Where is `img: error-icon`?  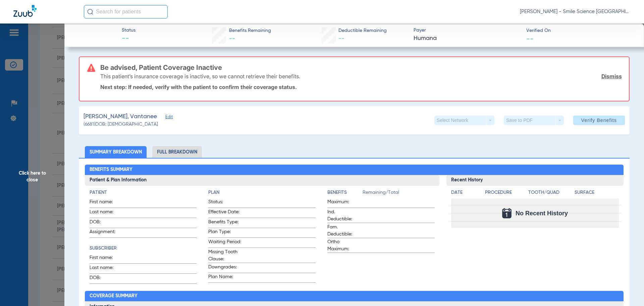 img: error-icon is located at coordinates (91, 68).